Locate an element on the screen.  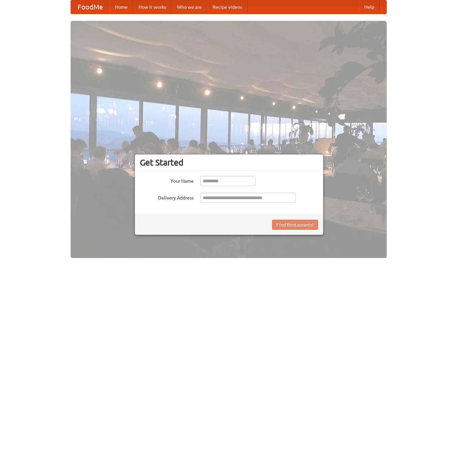
label: Your Name is located at coordinates (167, 180).